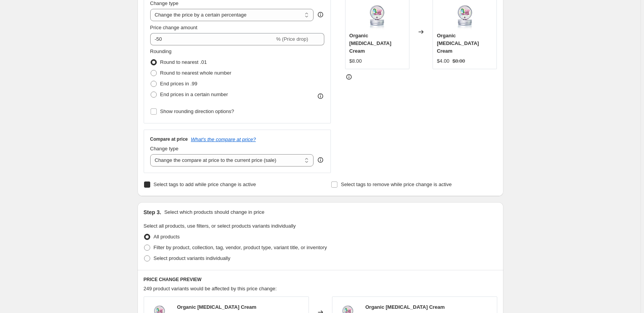 This screenshot has height=313, width=644. What do you see at coordinates (223, 139) in the screenshot?
I see `button: What's the compare at price?` at bounding box center [223, 139].